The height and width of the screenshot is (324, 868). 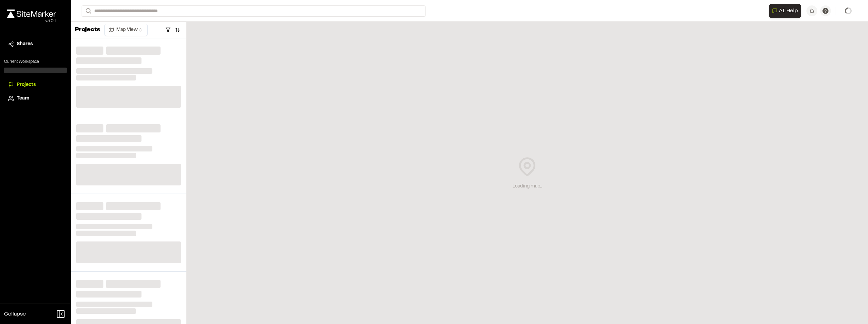 What do you see at coordinates (788, 11) in the screenshot?
I see `span: AI Help` at bounding box center [788, 11].